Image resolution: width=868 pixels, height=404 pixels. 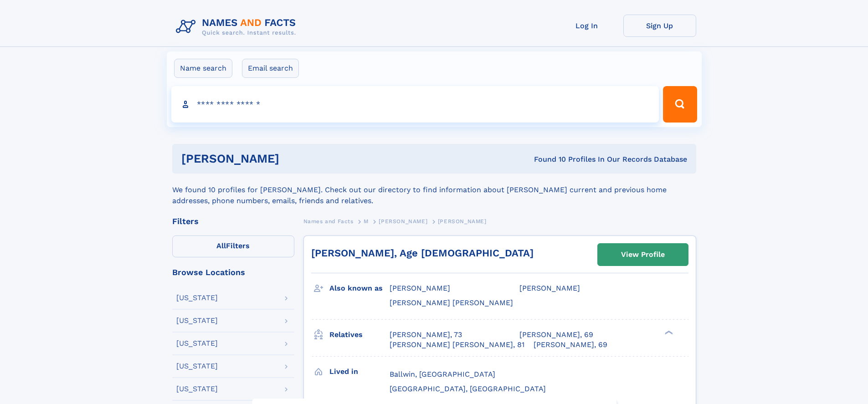 What do you see at coordinates (643, 255) in the screenshot?
I see `div: View Profile` at bounding box center [643, 255].